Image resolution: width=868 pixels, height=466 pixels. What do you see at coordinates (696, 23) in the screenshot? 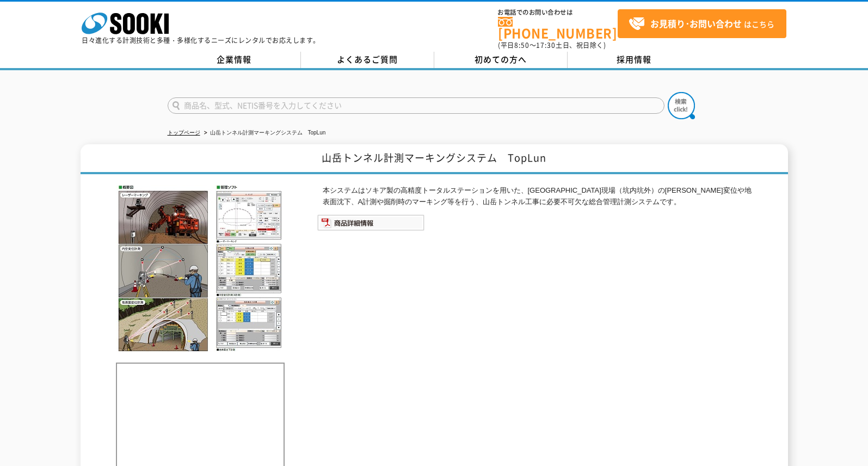
I see `strong: お見積り･お問い合わせ` at bounding box center [696, 23].